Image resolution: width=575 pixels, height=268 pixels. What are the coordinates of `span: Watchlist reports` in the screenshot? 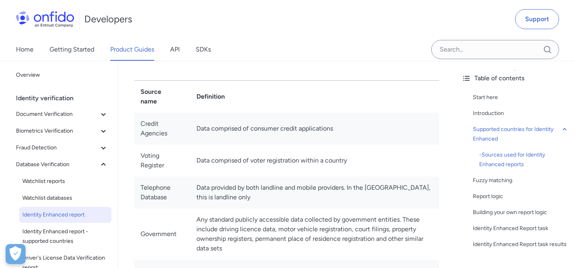 It's located at (65, 181).